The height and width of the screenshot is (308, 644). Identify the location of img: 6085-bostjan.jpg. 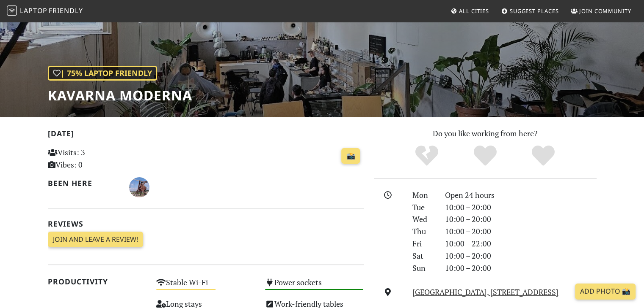
(139, 187).